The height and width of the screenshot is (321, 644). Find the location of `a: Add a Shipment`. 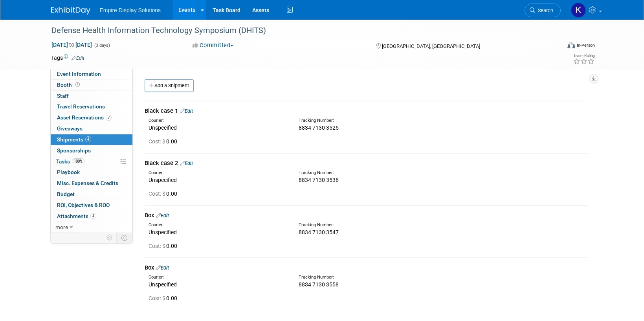

a: Add a Shipment is located at coordinates (169, 86).